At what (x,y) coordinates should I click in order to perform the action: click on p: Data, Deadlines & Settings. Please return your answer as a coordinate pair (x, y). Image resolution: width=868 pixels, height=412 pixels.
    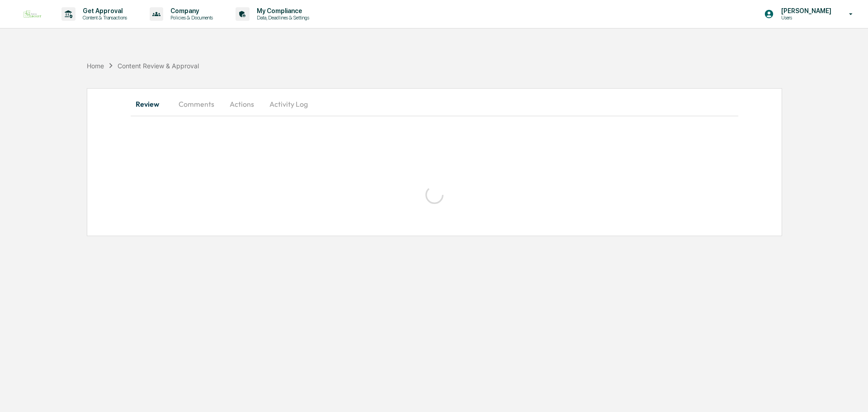
    Looking at the image, I should click on (282, 18).